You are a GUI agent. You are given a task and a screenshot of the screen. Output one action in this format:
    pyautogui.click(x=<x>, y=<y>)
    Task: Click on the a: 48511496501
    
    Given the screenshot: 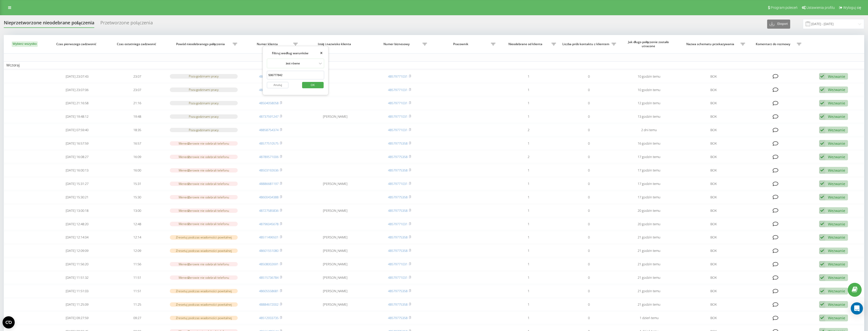 What is the action you would take?
    pyautogui.click(x=268, y=237)
    